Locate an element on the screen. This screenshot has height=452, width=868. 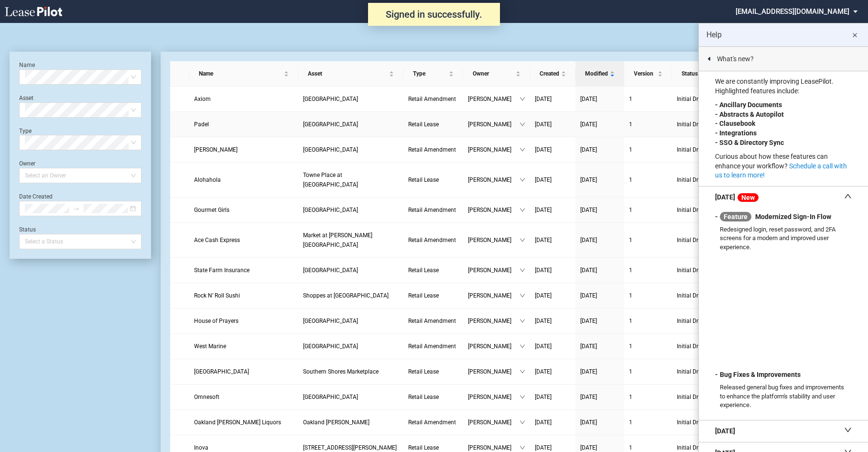
a: West Marine is located at coordinates (243, 346).